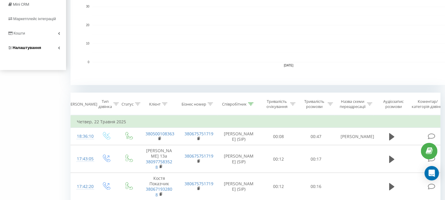  What do you see at coordinates (316, 159) in the screenshot?
I see `td: 00:17` at bounding box center [316, 159].